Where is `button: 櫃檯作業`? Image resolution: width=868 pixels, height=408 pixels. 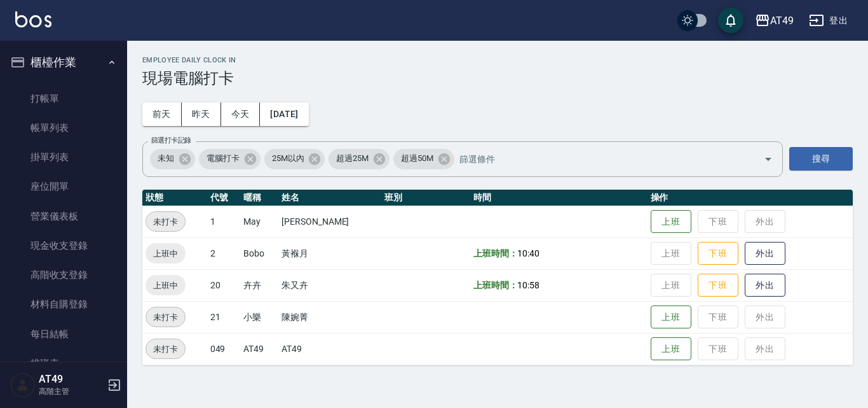
button: 櫃檯作業 is located at coordinates (63, 62).